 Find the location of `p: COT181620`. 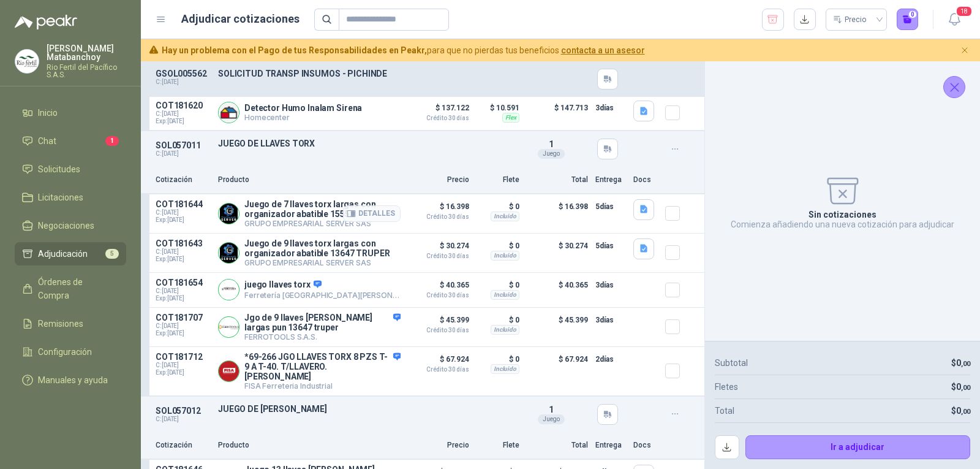

p: COT181620 is located at coordinates (183, 106).